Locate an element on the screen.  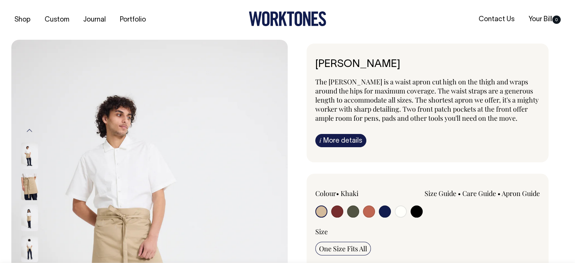
span: One Size Fits All is located at coordinates (343, 248).